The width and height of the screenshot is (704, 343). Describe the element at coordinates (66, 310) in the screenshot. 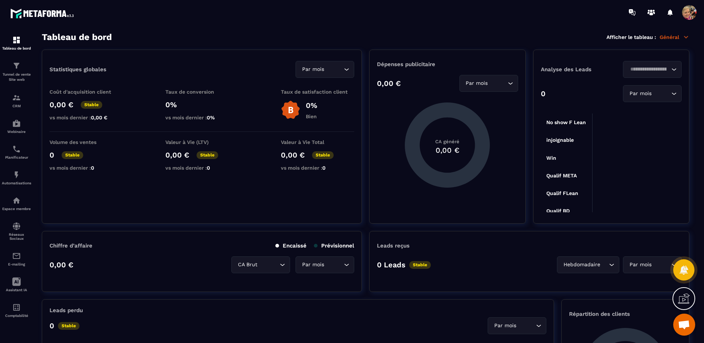

I see `p: Leads perdu` at that location.